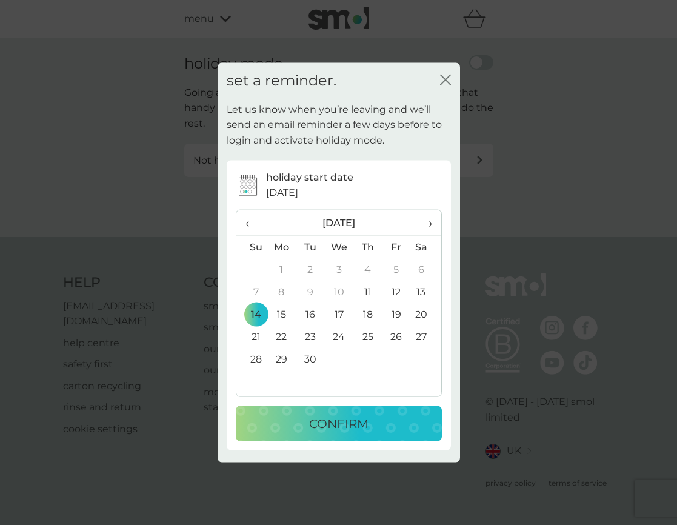 The width and height of the screenshot is (677, 525). I want to click on td: 30, so click(310, 359).